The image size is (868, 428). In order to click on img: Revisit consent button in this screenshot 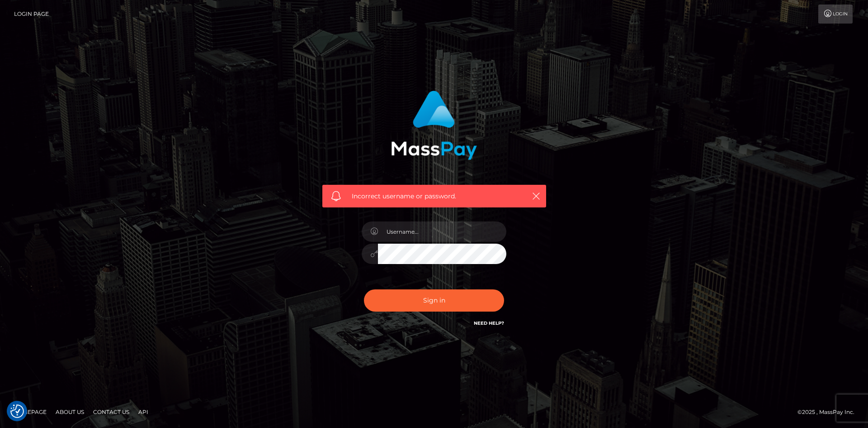, I will do `click(17, 411)`.